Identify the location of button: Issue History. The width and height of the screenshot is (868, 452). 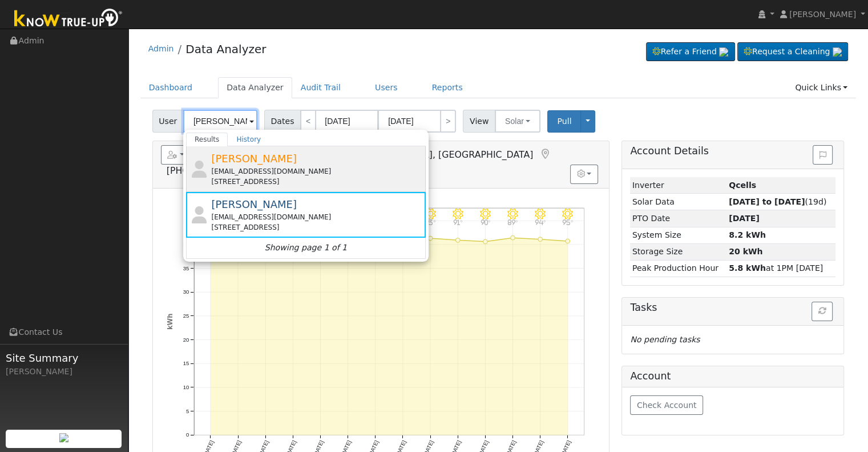
(823, 155).